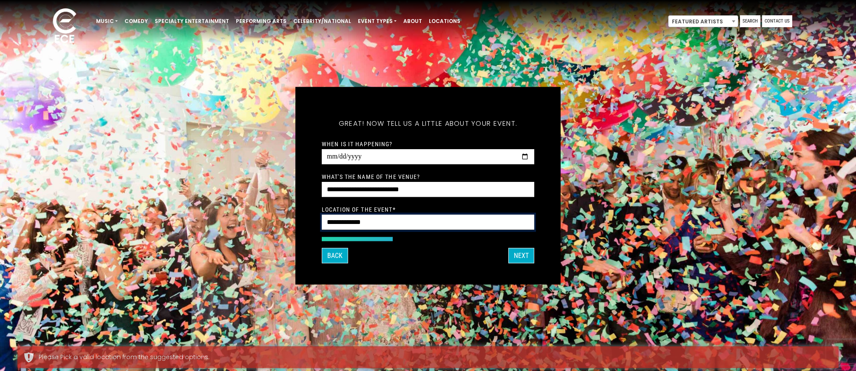 This screenshot has width=856, height=371. Describe the element at coordinates (136, 21) in the screenshot. I see `a: Comedy` at that location.